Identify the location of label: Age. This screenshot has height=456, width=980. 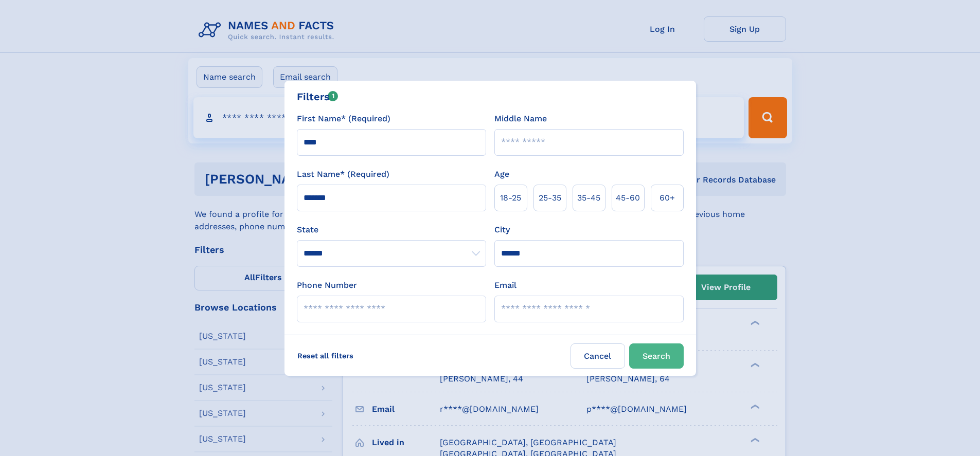
(501, 174).